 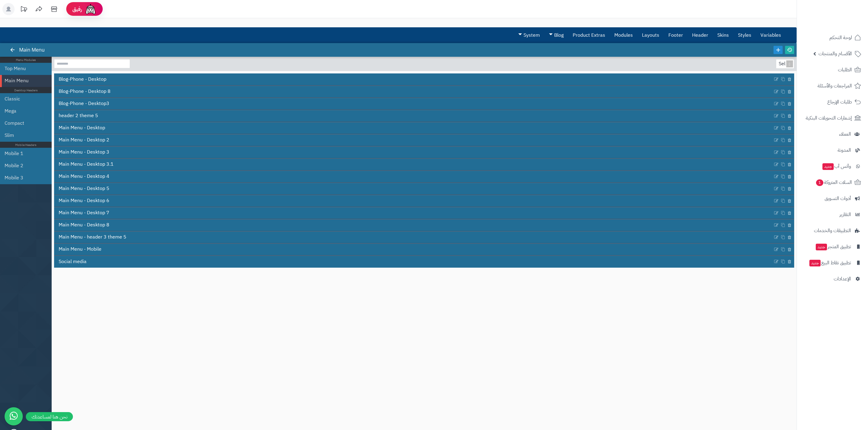 I want to click on span: التقارير, so click(x=846, y=215).